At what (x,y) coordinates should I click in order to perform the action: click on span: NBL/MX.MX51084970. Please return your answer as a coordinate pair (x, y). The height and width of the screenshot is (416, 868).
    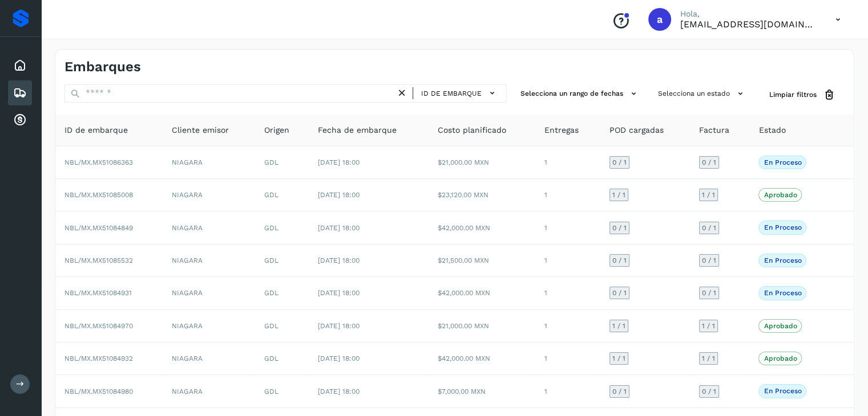
    Looking at the image, I should click on (99, 326).